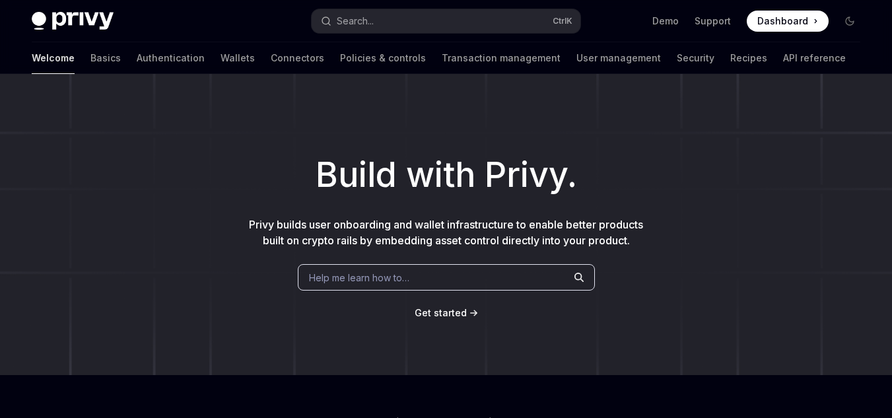 The height and width of the screenshot is (418, 892). Describe the element at coordinates (749, 58) in the screenshot. I see `a: Recipes` at that location.